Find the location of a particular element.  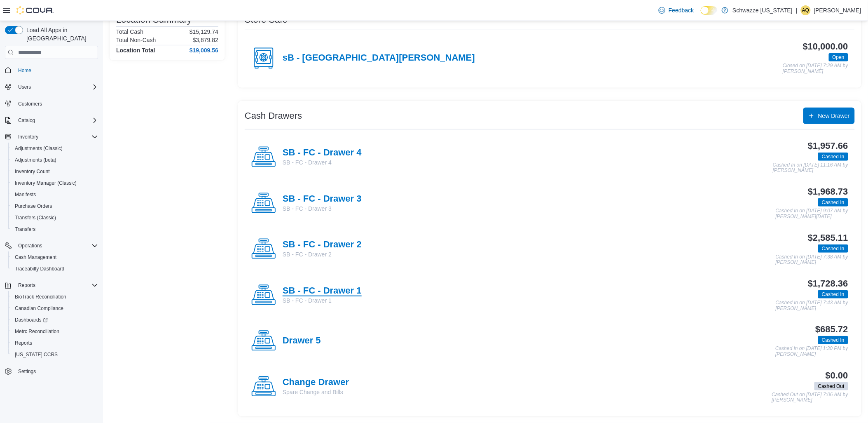

h3: $1,728.36 is located at coordinates (828, 284).